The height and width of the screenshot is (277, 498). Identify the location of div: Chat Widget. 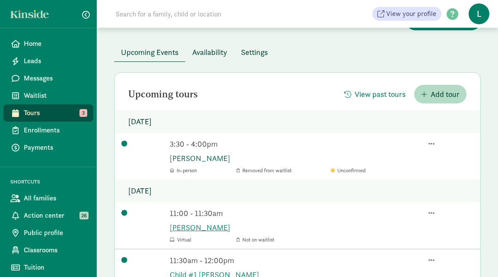
(477, 256).